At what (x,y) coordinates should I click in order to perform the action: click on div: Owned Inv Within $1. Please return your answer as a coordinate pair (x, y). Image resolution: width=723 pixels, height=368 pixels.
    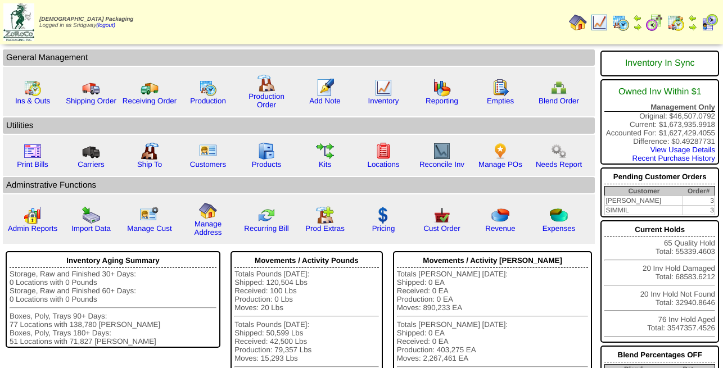
    Looking at the image, I should click on (659, 92).